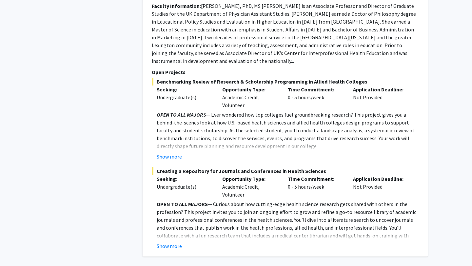  What do you see at coordinates (285, 72) in the screenshot?
I see `p: Open Projects` at bounding box center [285, 72].